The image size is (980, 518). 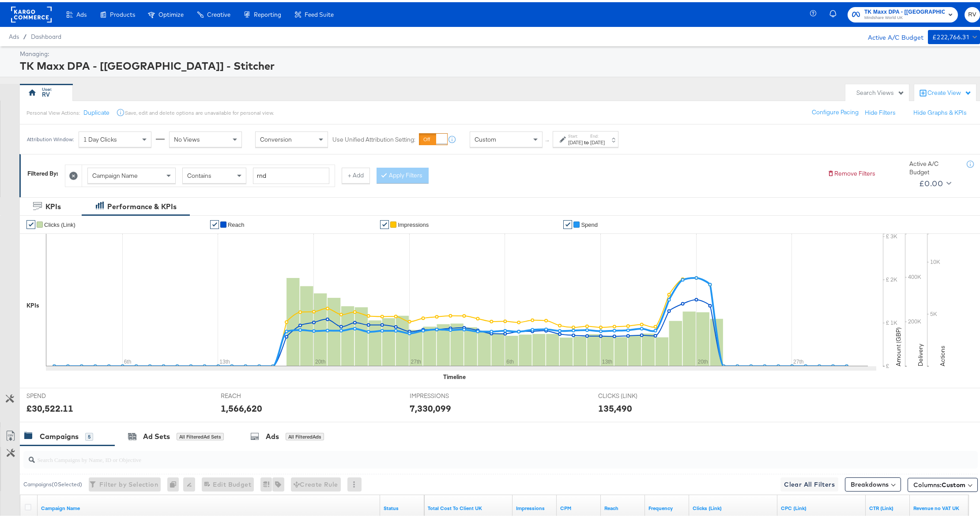 I want to click on span: CLICKS (LINK), so click(x=631, y=394).